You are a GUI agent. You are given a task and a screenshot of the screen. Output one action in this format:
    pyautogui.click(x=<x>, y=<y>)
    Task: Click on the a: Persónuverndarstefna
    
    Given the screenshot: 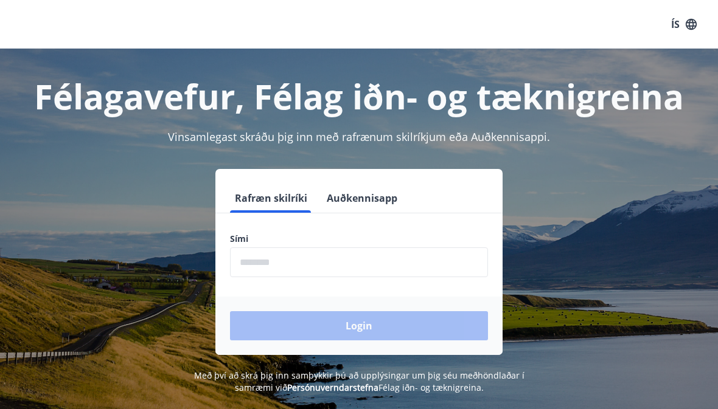 What is the action you would take?
    pyautogui.click(x=333, y=387)
    